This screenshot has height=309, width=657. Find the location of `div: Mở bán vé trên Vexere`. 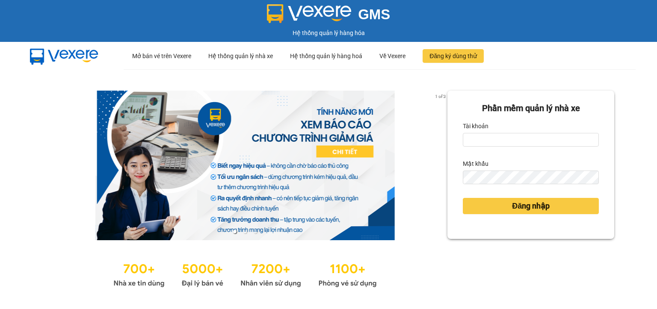

div: Mở bán vé trên Vexere is located at coordinates (162, 56).